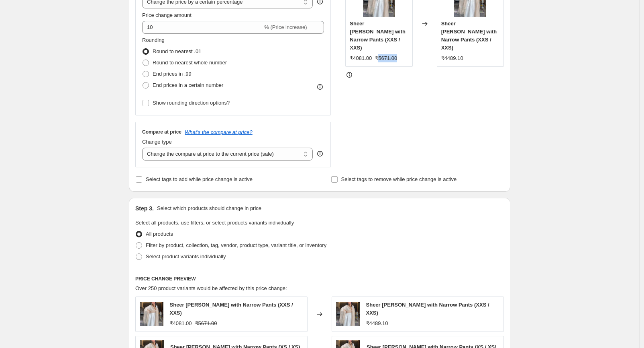 The height and width of the screenshot is (348, 644). Describe the element at coordinates (191, 102) in the screenshot. I see `span: Show rounding direction options?` at that location.